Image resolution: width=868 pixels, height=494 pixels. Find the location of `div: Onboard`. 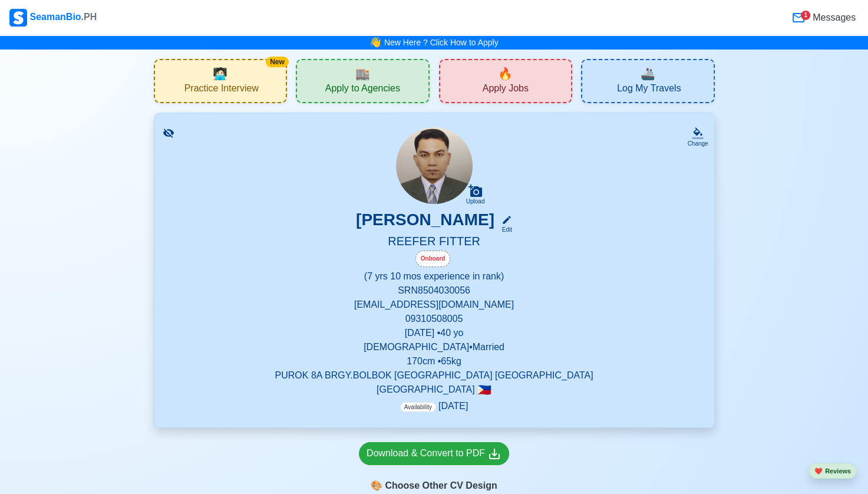

div: Onboard is located at coordinates (433, 259).